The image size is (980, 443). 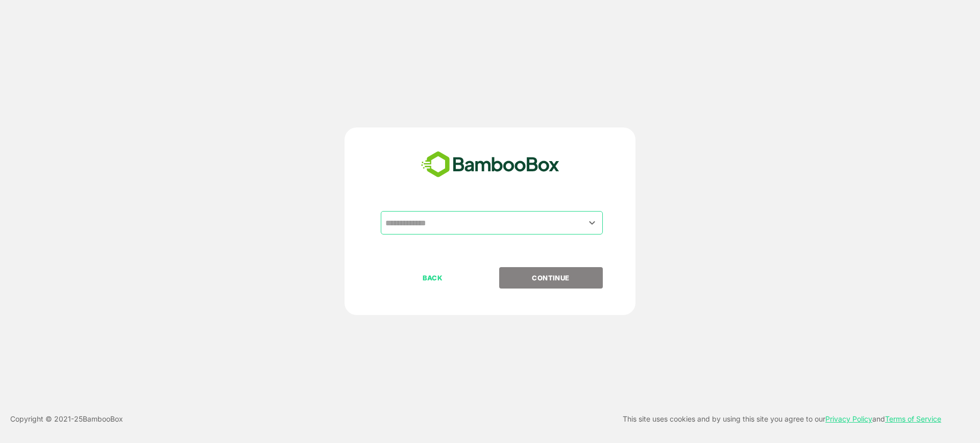 I want to click on p: CONTINUE, so click(x=551, y=278).